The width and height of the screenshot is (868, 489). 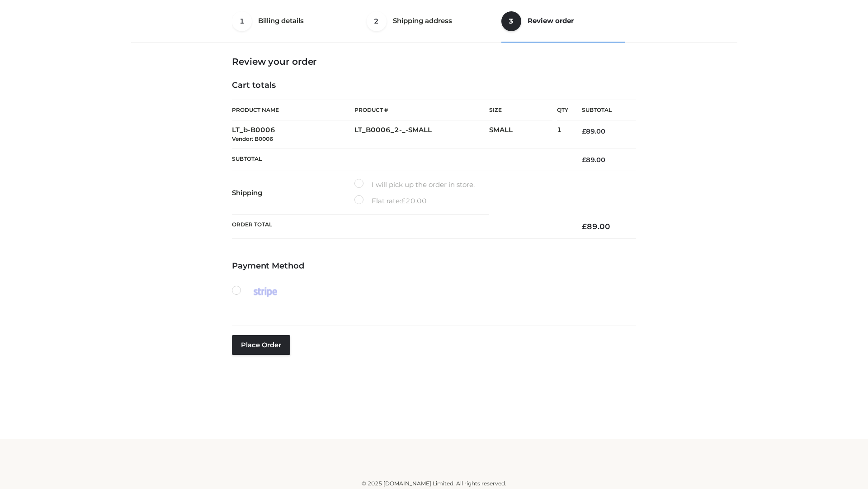 I want to click on th: Size, so click(x=521, y=110).